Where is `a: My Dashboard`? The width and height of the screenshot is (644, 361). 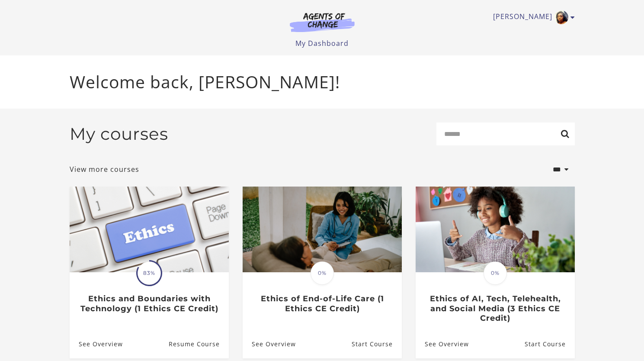
a: My Dashboard is located at coordinates (322, 43).